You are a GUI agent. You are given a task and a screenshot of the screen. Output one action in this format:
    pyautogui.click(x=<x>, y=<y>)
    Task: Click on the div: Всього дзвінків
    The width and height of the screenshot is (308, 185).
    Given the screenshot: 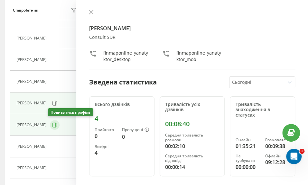 What is the action you would take?
    pyautogui.click(x=122, y=105)
    